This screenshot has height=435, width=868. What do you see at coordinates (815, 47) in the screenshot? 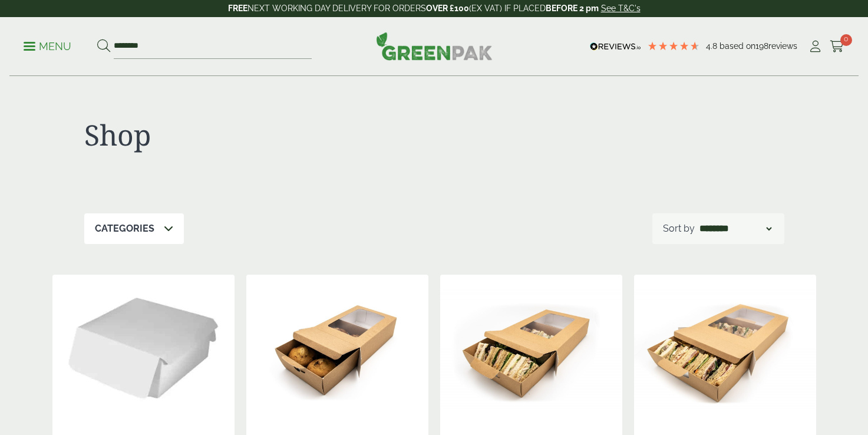
I see `i: My Account` at bounding box center [815, 47].